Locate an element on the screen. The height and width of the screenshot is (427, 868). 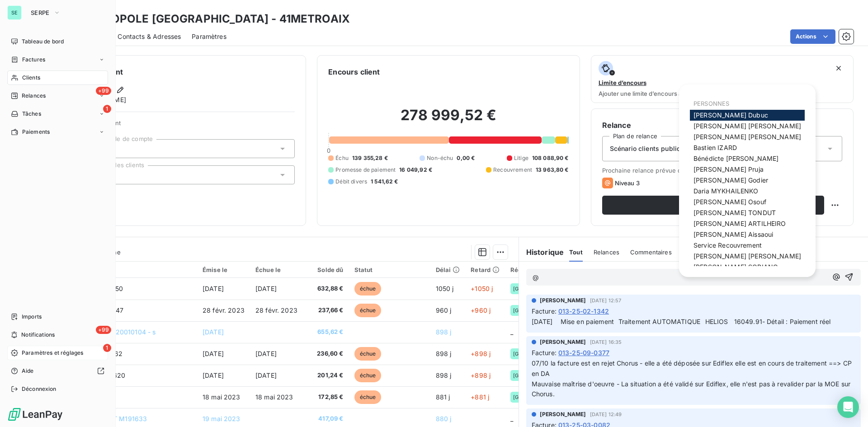
span: 13 963,80 € is located at coordinates (552, 170).